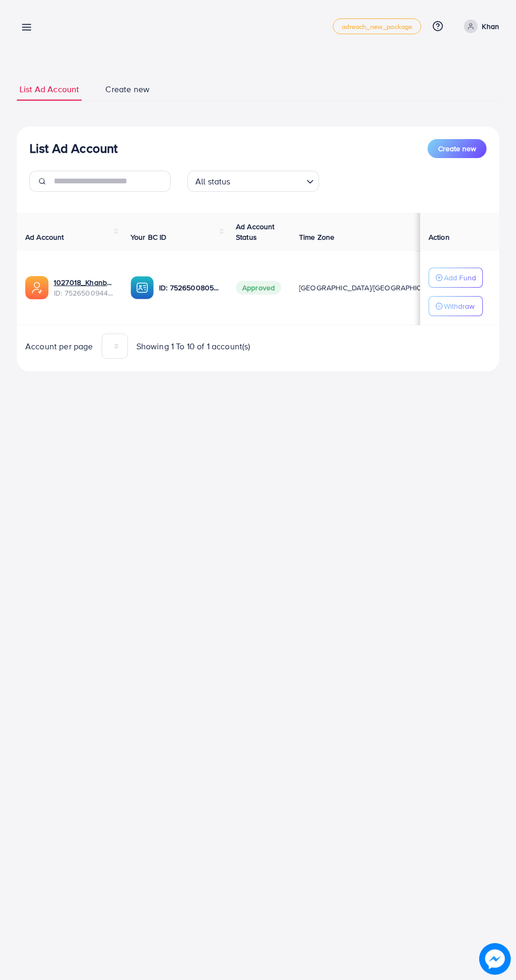 Image resolution: width=516 pixels, height=980 pixels. I want to click on span: Your BC ID, so click(148, 237).